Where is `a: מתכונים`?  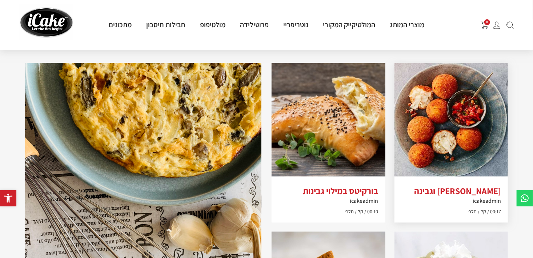 a: מתכונים is located at coordinates (120, 25).